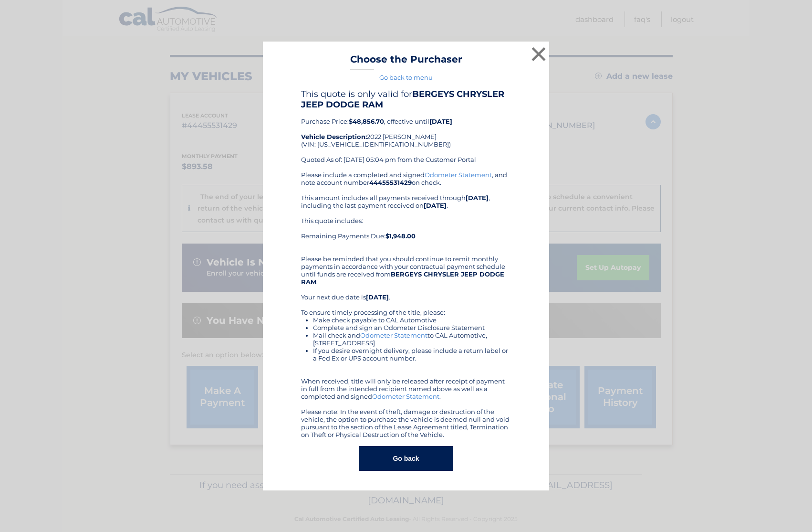 The width and height of the screenshot is (812, 532). Describe the element at coordinates (406, 232) in the screenshot. I see `div: This quote includes: Remaining Payments Due:` at that location.